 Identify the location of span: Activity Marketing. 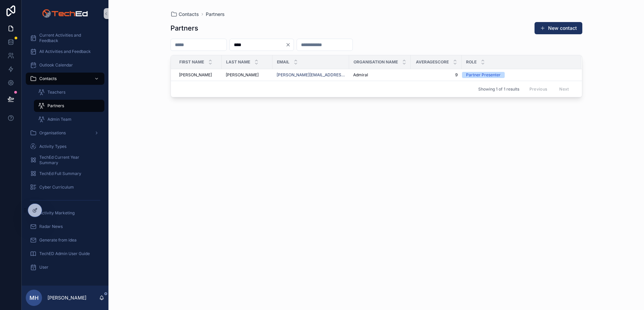
(57, 213).